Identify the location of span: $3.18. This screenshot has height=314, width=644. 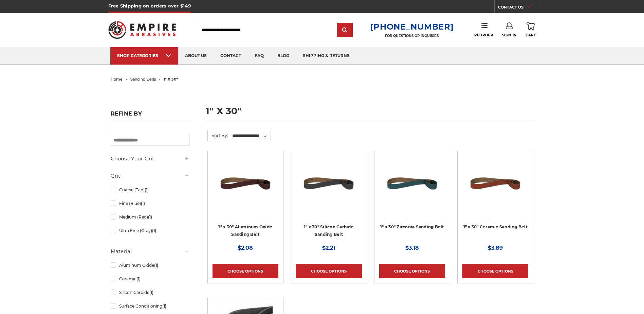
(412, 248).